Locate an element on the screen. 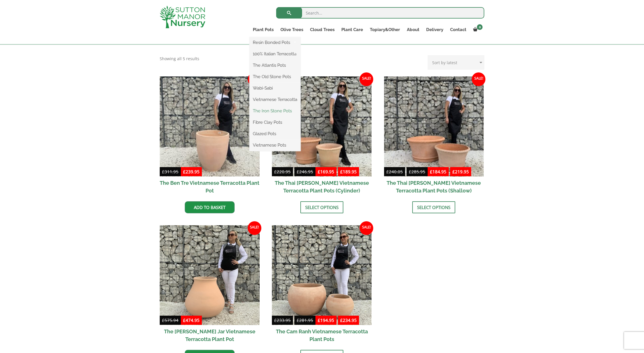 The height and width of the screenshot is (353, 644). img: The Cam Ranh Vietnamese Terracotta Plant Pots is located at coordinates (322, 275).